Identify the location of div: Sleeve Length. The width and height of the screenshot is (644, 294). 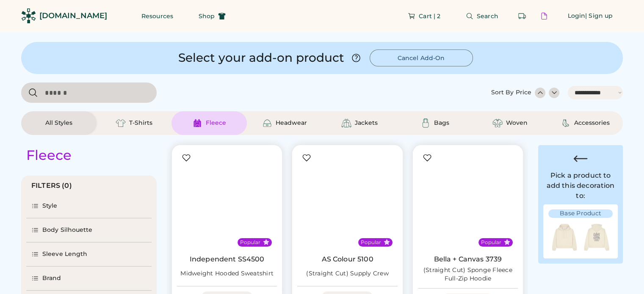
(65, 254).